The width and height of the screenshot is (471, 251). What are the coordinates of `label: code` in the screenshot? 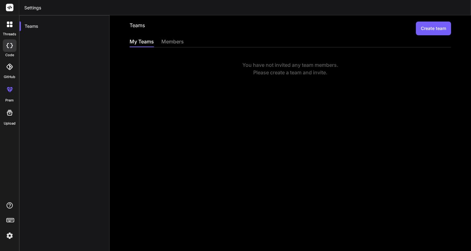 It's located at (10, 55).